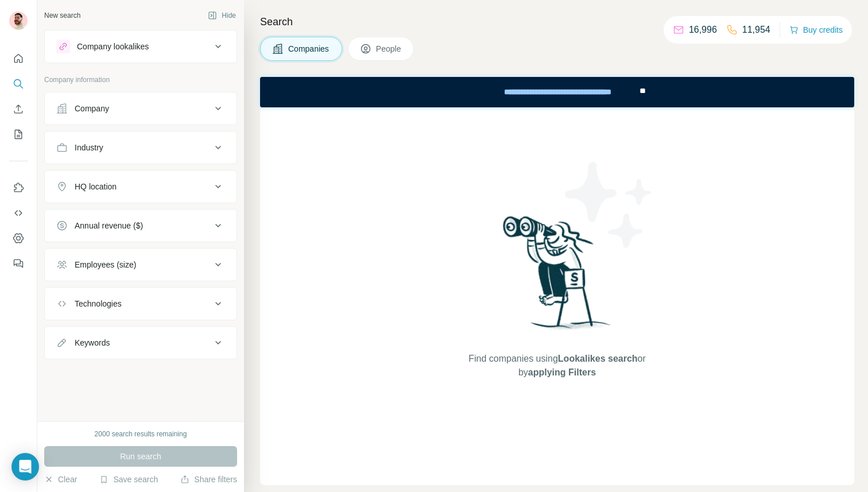 This screenshot has height=492, width=868. What do you see at coordinates (18, 109) in the screenshot?
I see `button: Enrich CSV` at bounding box center [18, 109].